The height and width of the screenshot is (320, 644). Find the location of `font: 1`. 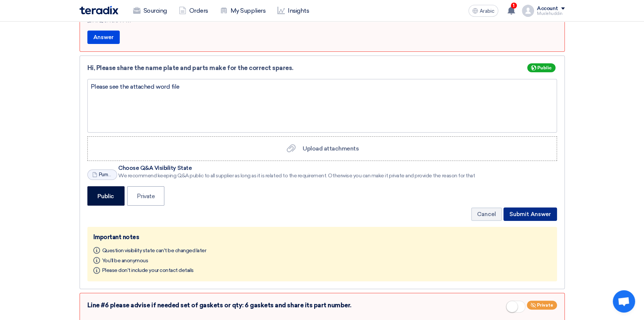

font: 1 is located at coordinates (514, 6).